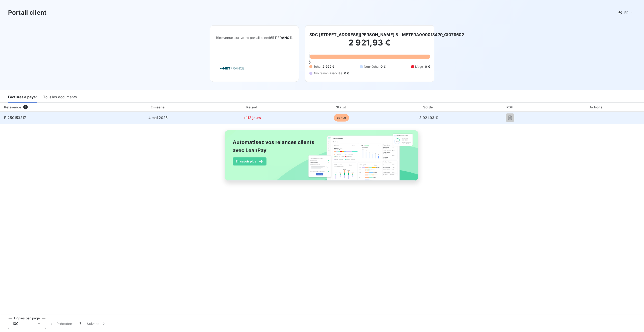 Image resolution: width=644 pixels, height=332 pixels. Describe the element at coordinates (60, 97) in the screenshot. I see `div: Tous les documents` at that location.